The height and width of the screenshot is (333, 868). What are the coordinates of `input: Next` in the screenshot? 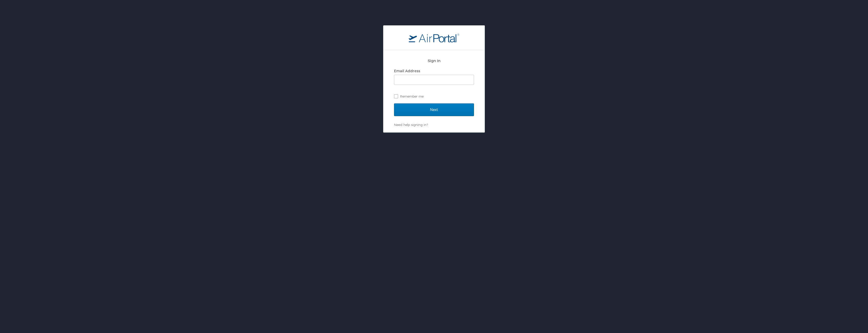 It's located at (434, 109).